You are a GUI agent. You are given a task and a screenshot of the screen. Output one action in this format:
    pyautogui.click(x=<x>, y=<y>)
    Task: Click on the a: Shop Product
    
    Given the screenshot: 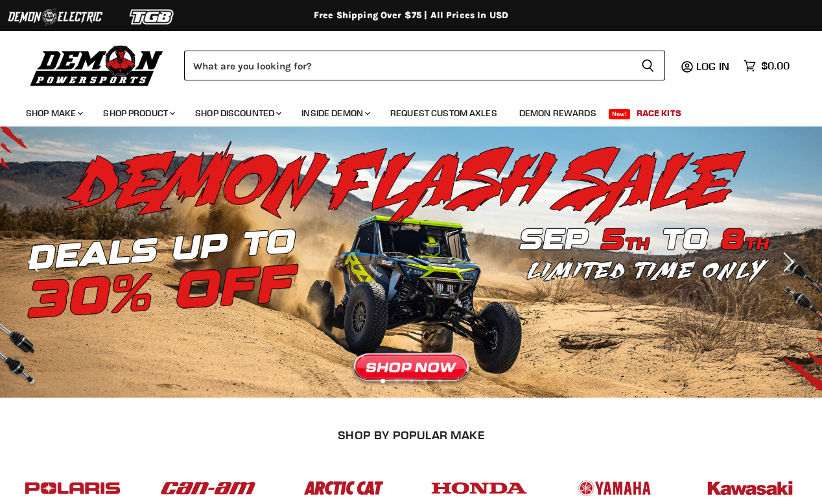 What is the action you would take?
    pyautogui.click(x=138, y=113)
    